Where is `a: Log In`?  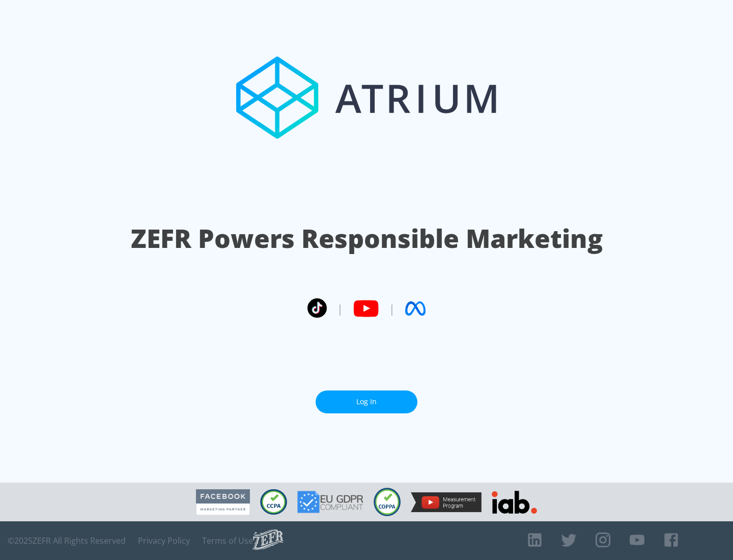
a: Log In is located at coordinates (366, 402).